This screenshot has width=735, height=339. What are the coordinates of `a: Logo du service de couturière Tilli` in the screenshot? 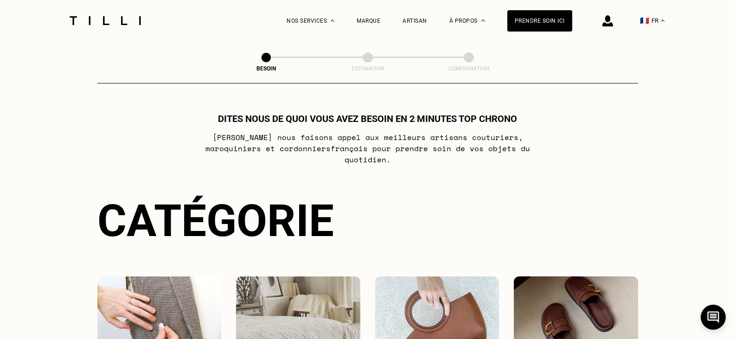 It's located at (105, 20).